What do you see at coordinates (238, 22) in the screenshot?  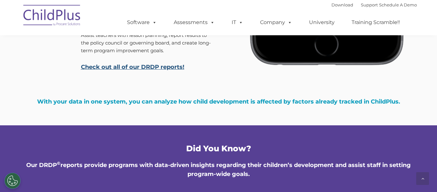 I see `a: IT` at bounding box center [238, 22].